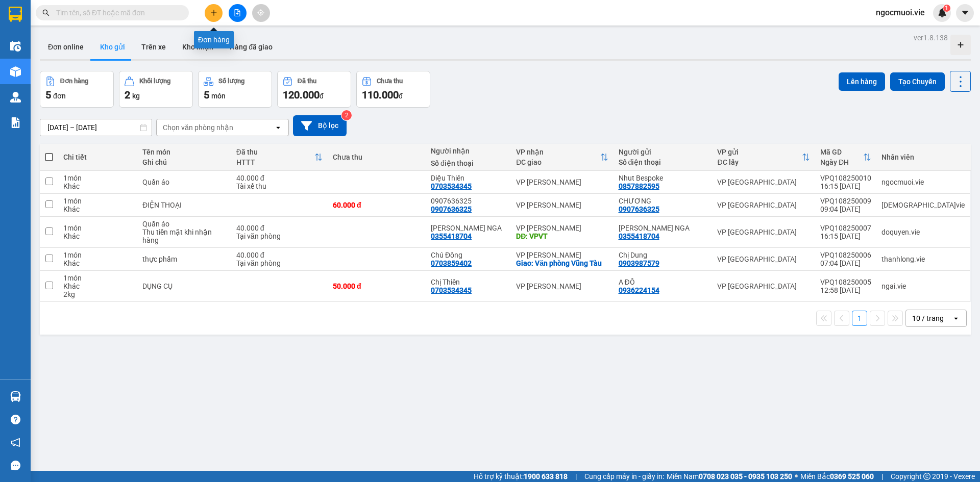 The height and width of the screenshot is (482, 980). I want to click on span: message, so click(15, 465).